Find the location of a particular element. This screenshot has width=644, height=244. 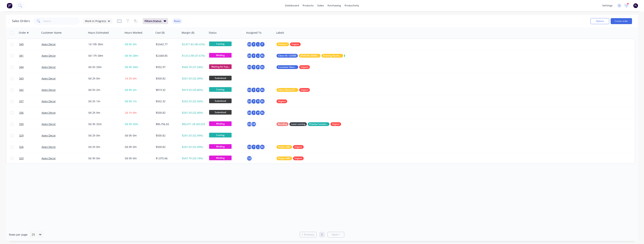

div: 0d 5h 2m is located at coordinates (104, 90).